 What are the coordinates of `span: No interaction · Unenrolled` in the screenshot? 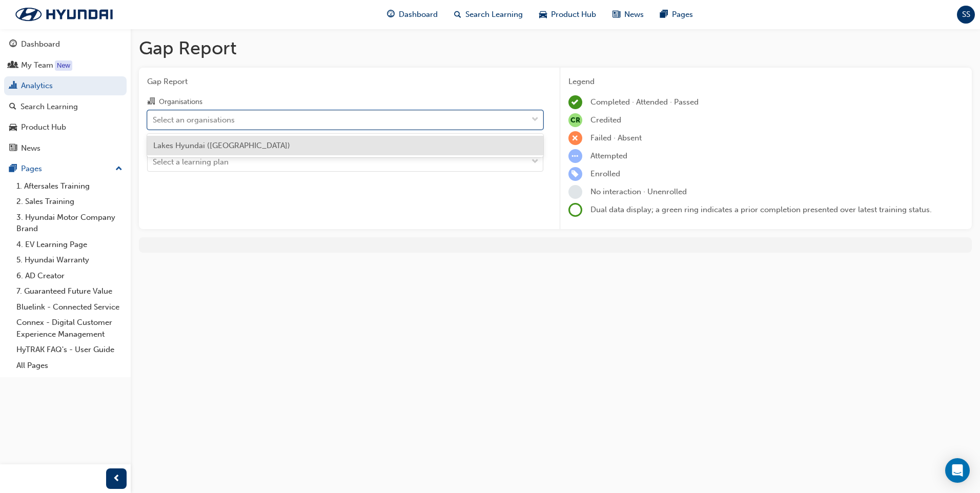 It's located at (639, 192).